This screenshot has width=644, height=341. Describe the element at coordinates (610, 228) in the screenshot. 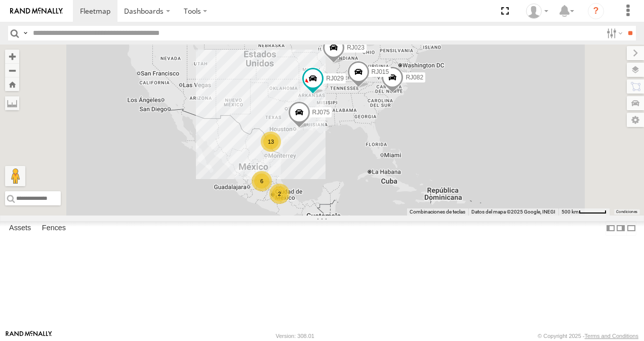

I see `label: Dock Summary Table to the Left` at that location.